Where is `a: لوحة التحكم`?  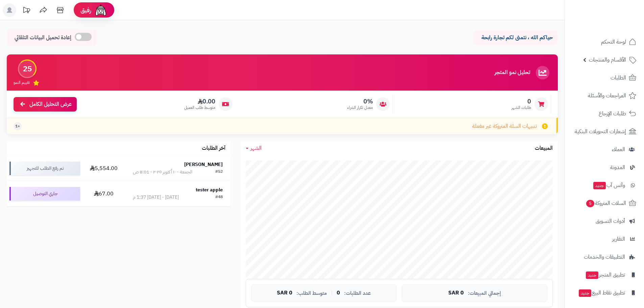
a: لوحة التحكم is located at coordinates (604, 42).